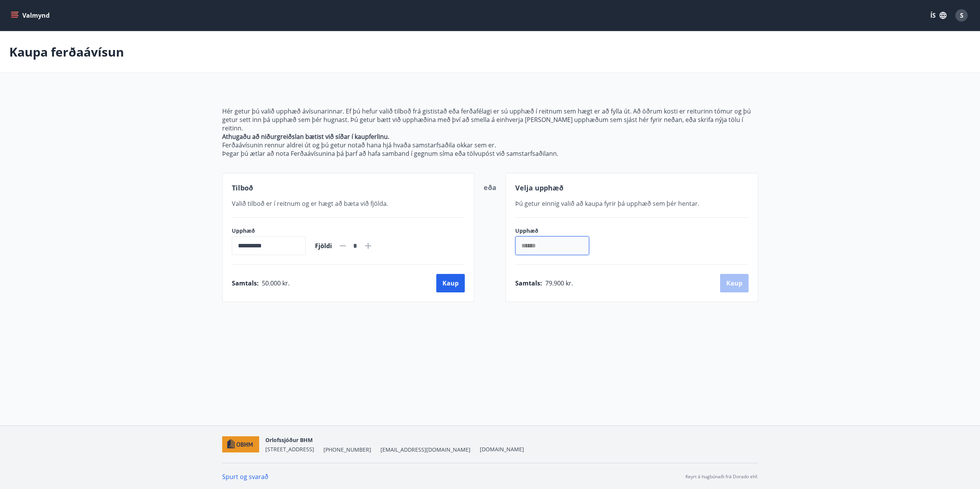 Image resolution: width=980 pixels, height=489 pixels. Describe the element at coordinates (938, 16) in the screenshot. I see `button: ÍS` at that location.